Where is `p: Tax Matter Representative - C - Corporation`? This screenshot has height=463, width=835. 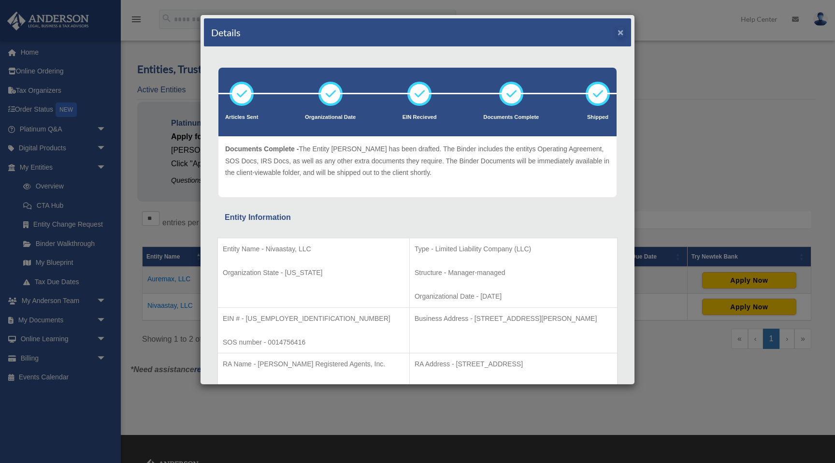
p: Tax Matter Representative - C - Corporation is located at coordinates (314, 388).